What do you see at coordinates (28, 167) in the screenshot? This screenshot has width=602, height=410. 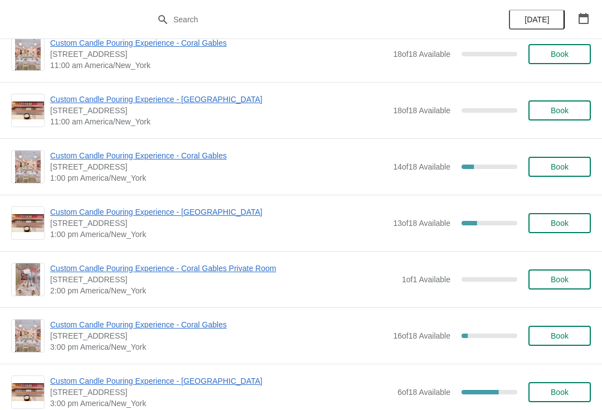 I see `img: Custom Candle Pouring Experience - Coral Gables | 154 Giralda Avenue, Coral Gables, FL, USA | 1:0...` at bounding box center [28, 167].